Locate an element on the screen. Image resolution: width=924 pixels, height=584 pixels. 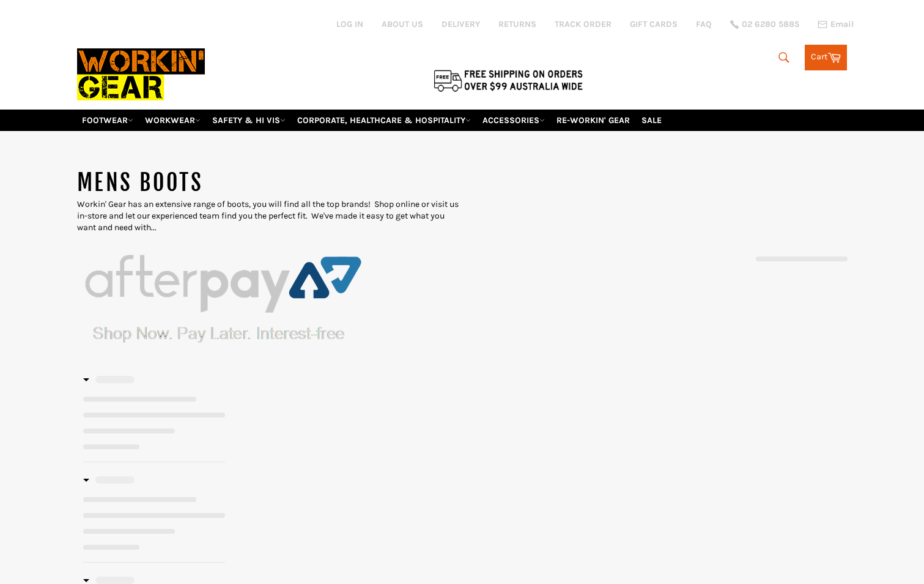
img: Flat $9.95 shipping Australia wide is located at coordinates (509, 80).